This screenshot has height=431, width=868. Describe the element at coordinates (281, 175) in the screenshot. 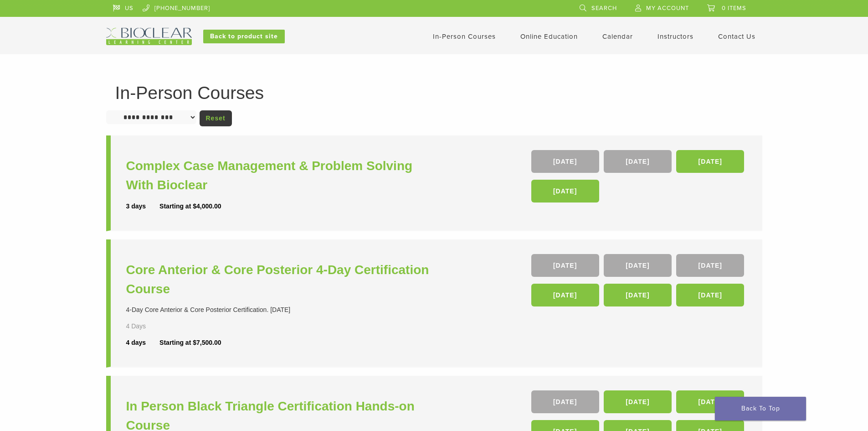

I see `h3: Complex Case Management & Problem Solving With Bioclear` at that location.